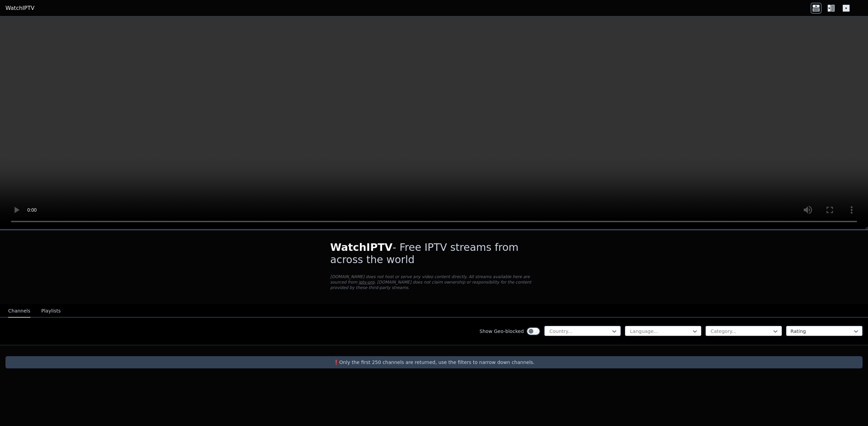 The height and width of the screenshot is (426, 868). Describe the element at coordinates (434, 362) in the screenshot. I see `p: ❗️Only the first 250 channels are returned, use the filters to narrow down channels.` at that location.